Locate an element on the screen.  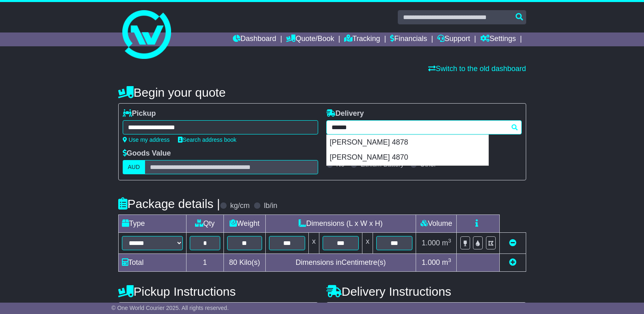
span: © One World Courier 2025. All rights reserved. is located at coordinates (170, 308).